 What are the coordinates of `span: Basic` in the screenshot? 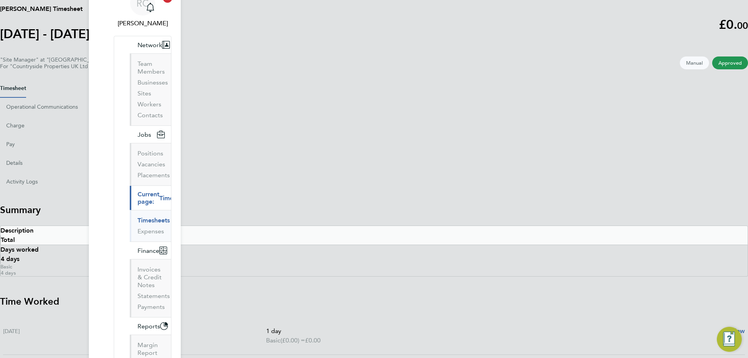 It's located at (273, 341).